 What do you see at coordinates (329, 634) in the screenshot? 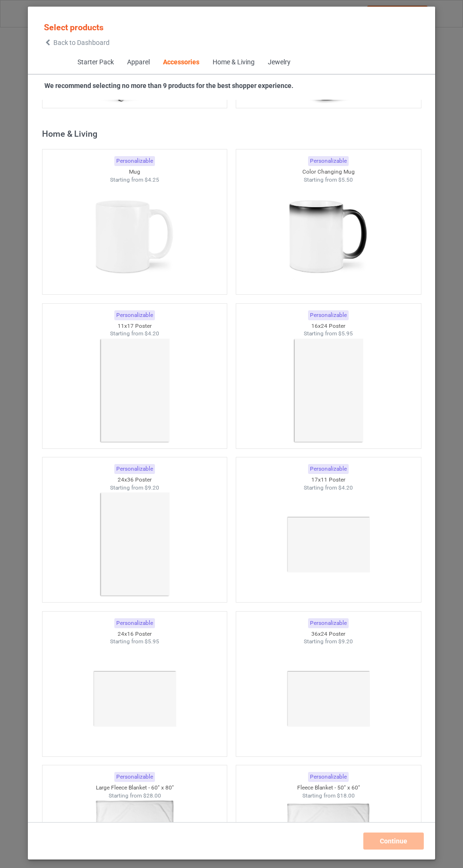
I see `div: 36x24 Poster` at bounding box center [329, 634].